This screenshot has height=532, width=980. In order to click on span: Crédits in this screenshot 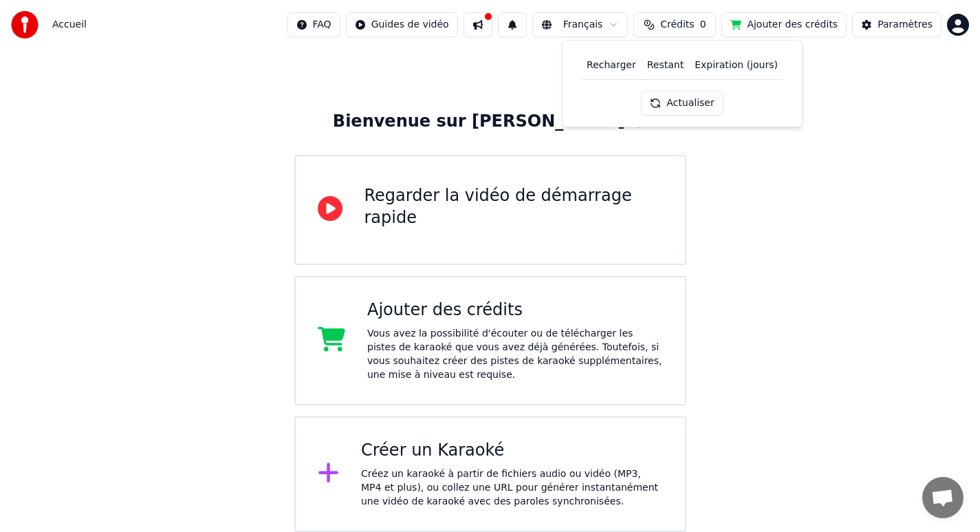, I will do `click(677, 25)`.